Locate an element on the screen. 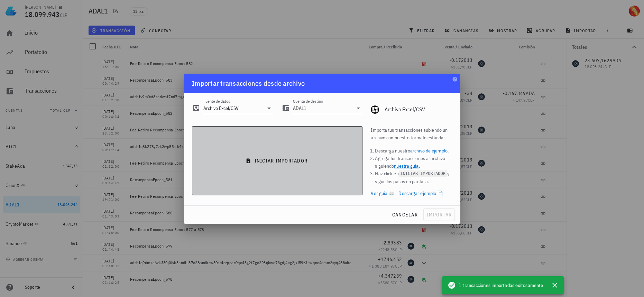 The image size is (644, 297). code: INICIAR IMPORTADOR is located at coordinates (423, 173).